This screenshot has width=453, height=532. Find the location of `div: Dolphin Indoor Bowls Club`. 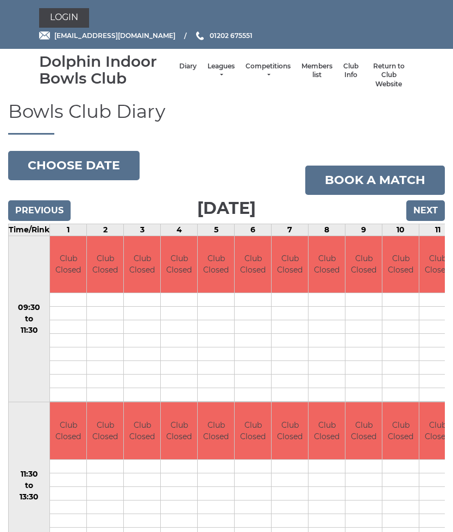

div: Dolphin Indoor Bowls Club is located at coordinates (106, 70).